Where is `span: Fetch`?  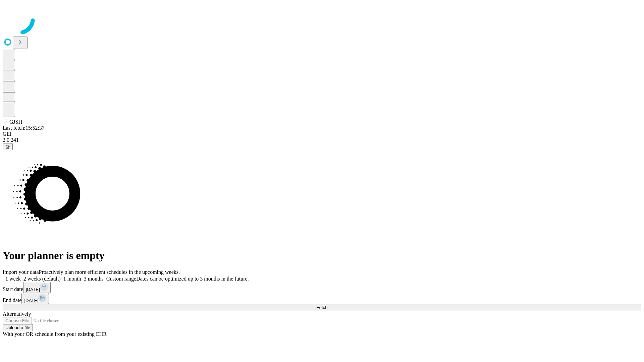
span: Fetch is located at coordinates (321, 308).